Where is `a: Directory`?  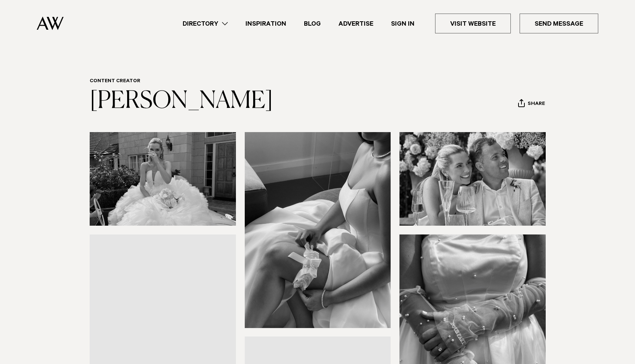 a: Directory is located at coordinates (205, 24).